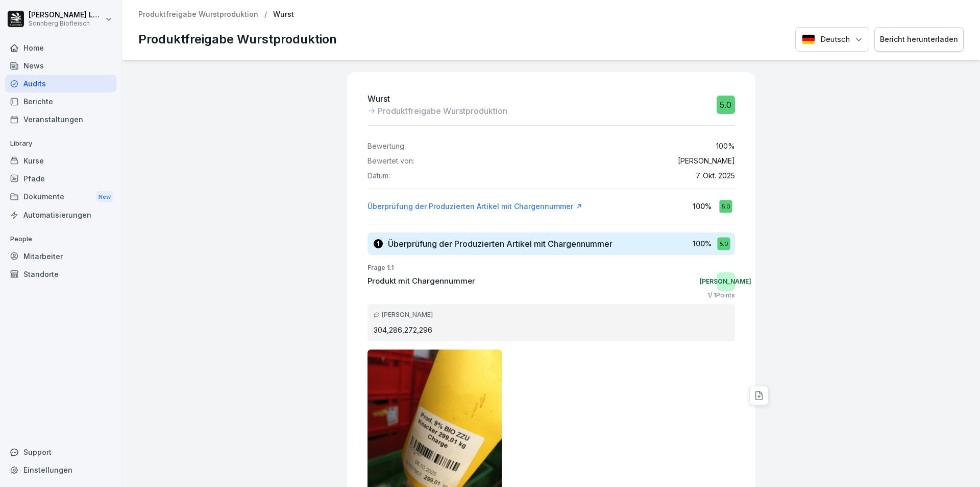 This screenshot has height=487, width=980. What do you see at coordinates (61, 452) in the screenshot?
I see `div: Support` at bounding box center [61, 452].